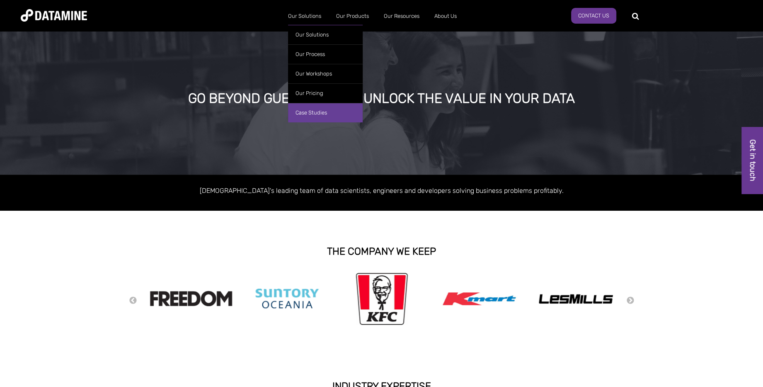 The height and width of the screenshot is (387, 763). I want to click on a: Our Pricing, so click(325, 93).